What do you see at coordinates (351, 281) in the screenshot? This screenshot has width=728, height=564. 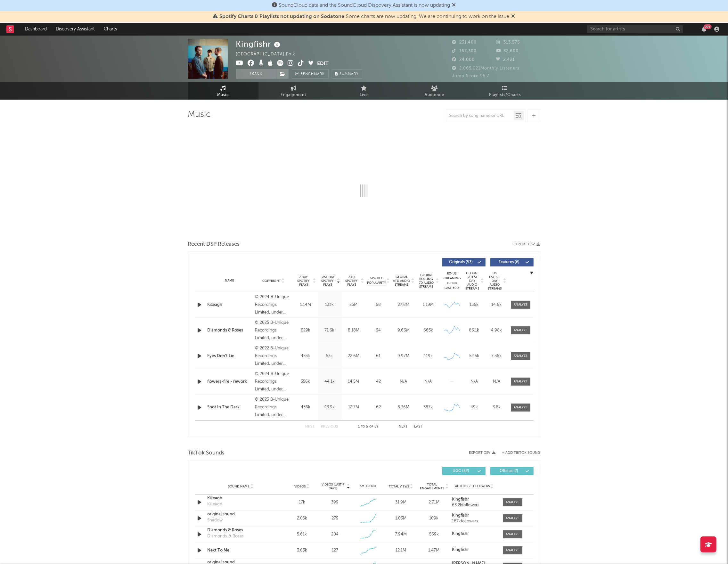 I see `span: ATD Spotify Plays` at bounding box center [351, 281].